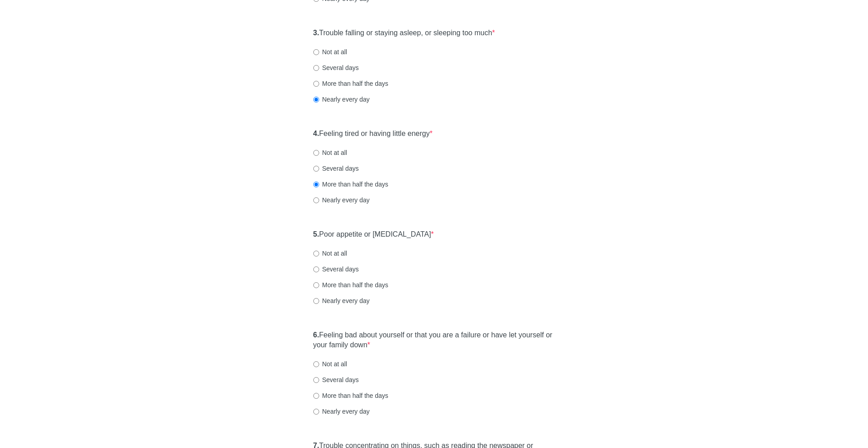  Describe the element at coordinates (434, 341) in the screenshot. I see `label: Feeling bad about yourself or that you are a failure or have let yourself or your family down` at that location.